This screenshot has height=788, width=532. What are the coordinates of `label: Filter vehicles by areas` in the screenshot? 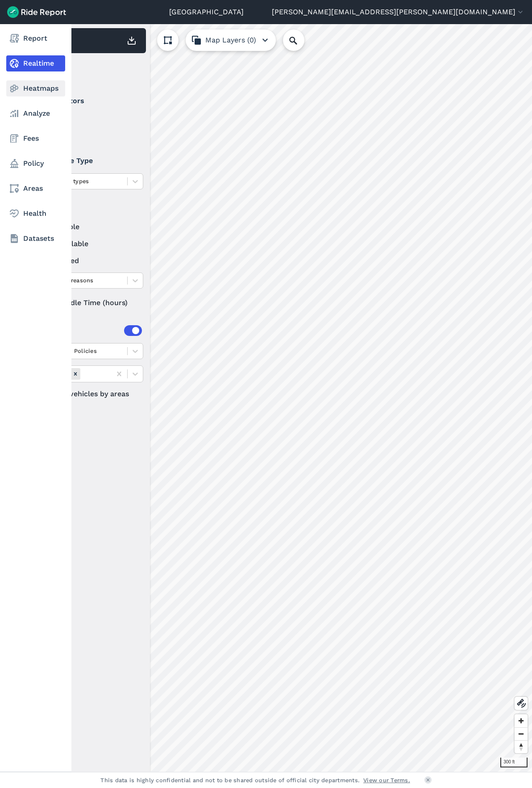 It's located at (90, 394).